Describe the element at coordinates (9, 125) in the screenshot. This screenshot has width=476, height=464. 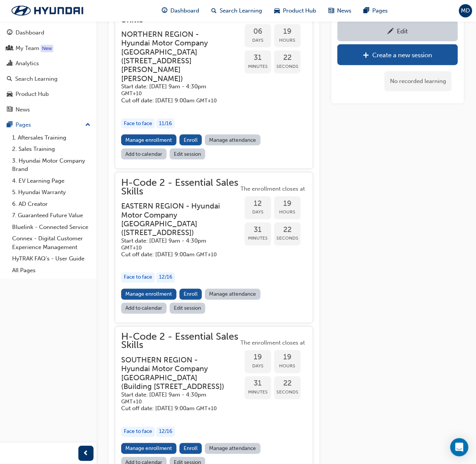
I see `span: pages-icon` at that location.